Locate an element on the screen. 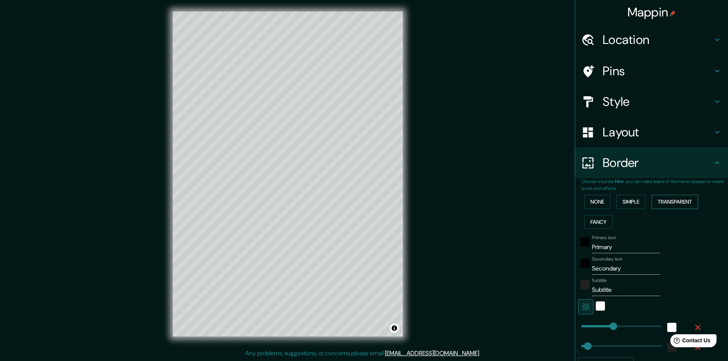 The image size is (728, 361). button: Toggle attribution is located at coordinates (394, 328).